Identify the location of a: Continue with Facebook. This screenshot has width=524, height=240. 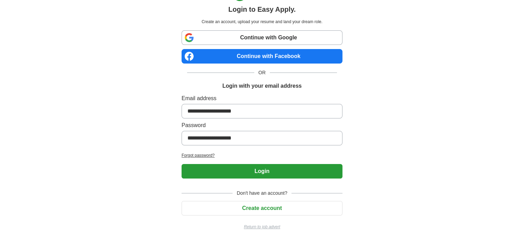
(262, 56).